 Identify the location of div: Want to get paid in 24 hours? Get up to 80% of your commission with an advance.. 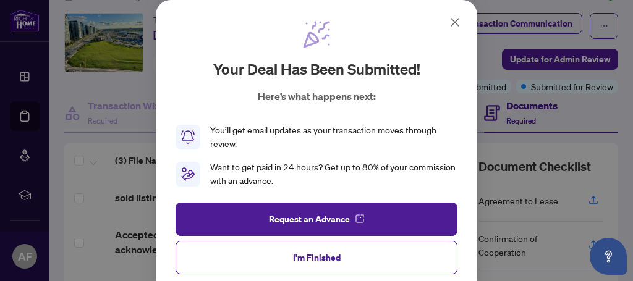
(334, 174).